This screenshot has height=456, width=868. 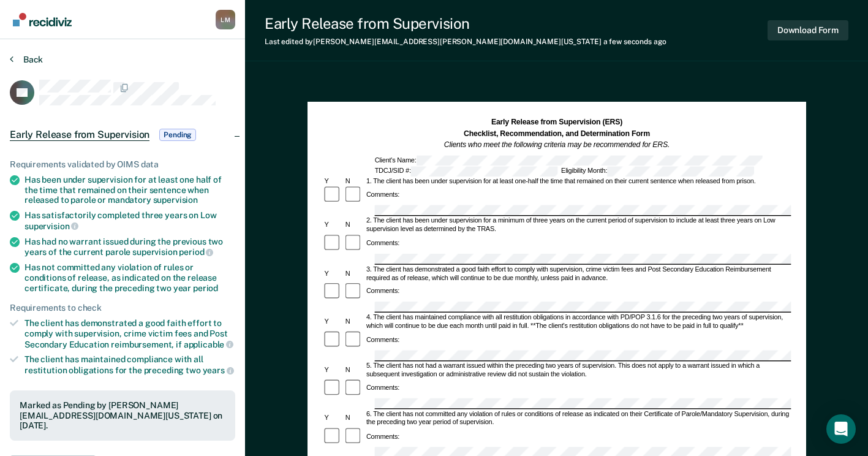 What do you see at coordinates (226, 20) in the screenshot?
I see `button: Profile dropdown button` at bounding box center [226, 20].